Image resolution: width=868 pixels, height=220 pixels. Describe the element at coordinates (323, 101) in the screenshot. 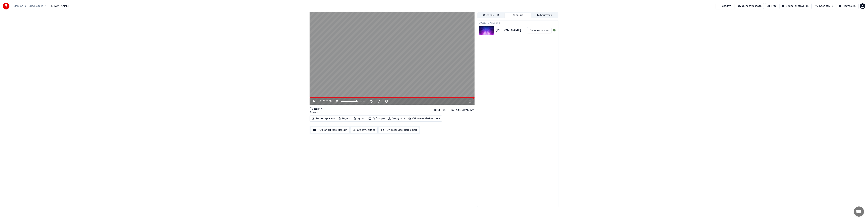

I see `span: 2:29` at that location.